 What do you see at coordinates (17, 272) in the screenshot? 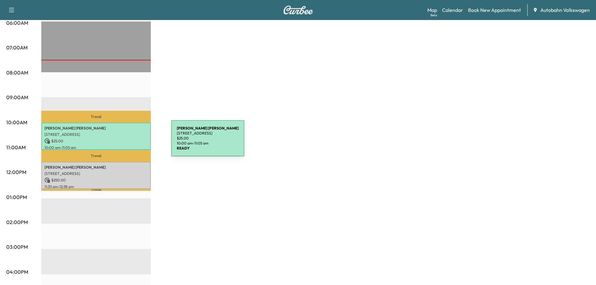
I see `p: 04:00PM` at bounding box center [17, 272].